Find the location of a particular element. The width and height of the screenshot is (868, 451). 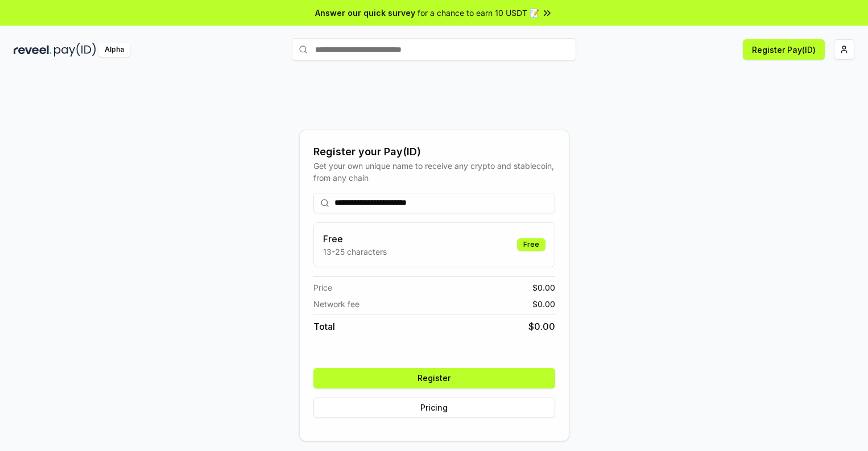

img: reveel_dark is located at coordinates (32, 49).